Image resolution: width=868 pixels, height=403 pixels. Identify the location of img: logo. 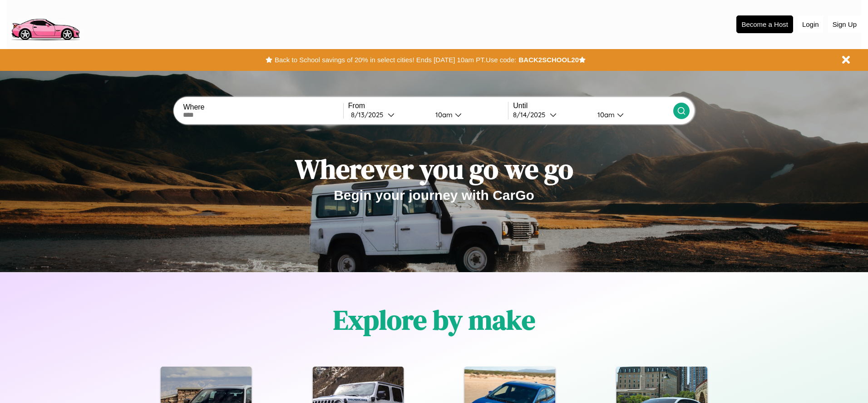
(45, 24).